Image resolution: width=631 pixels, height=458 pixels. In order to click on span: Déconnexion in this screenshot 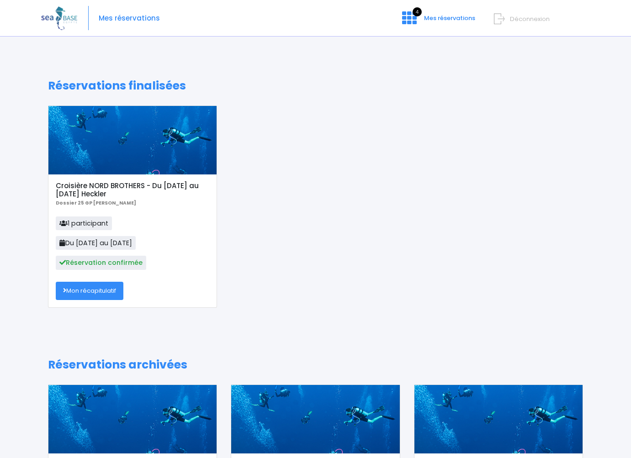, I will do `click(530, 19)`.